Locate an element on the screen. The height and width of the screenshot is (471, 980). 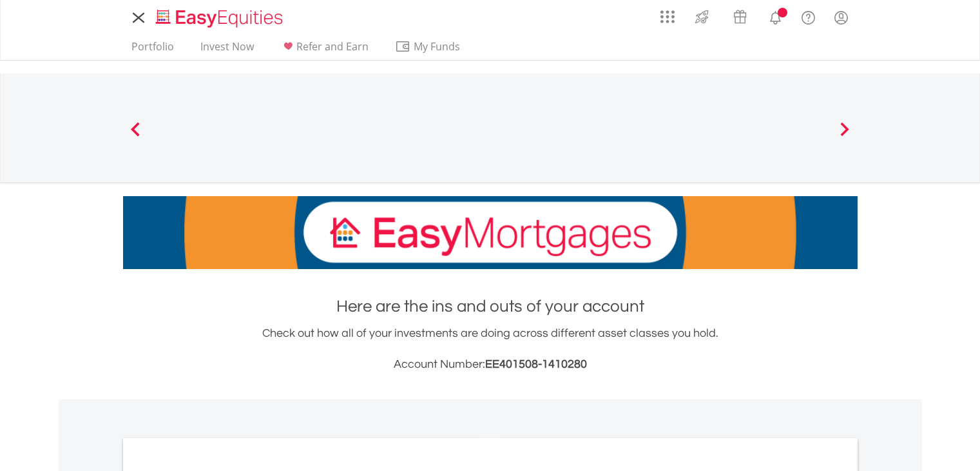
span: EE401508-1410280 is located at coordinates (536, 363).